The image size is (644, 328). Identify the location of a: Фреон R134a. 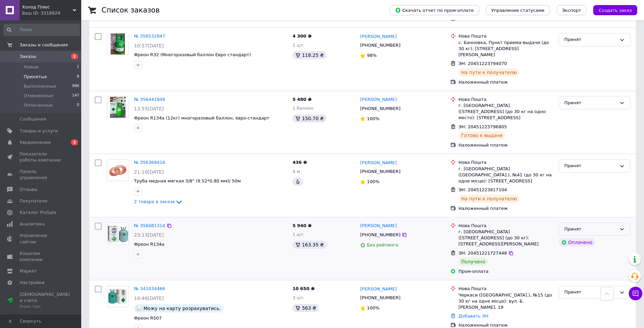
(149, 244).